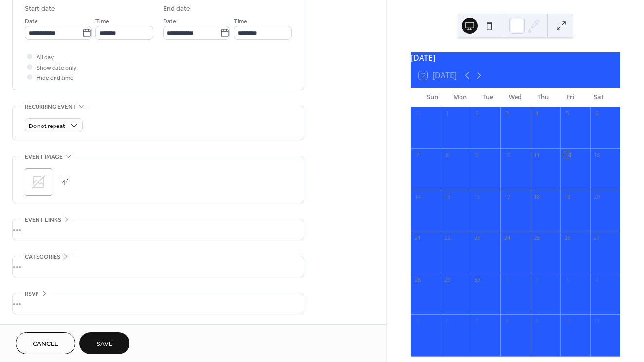 The height and width of the screenshot is (362, 644). What do you see at coordinates (567, 196) in the screenshot?
I see `div: 19` at bounding box center [567, 196].